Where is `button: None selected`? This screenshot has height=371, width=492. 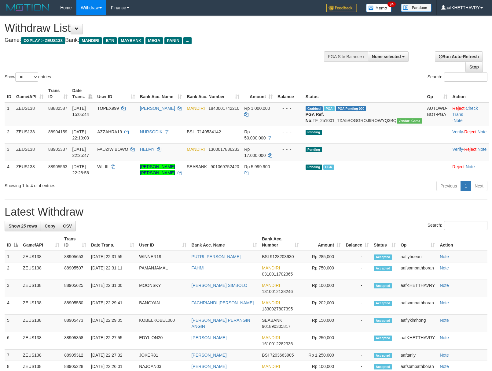 button: None selected is located at coordinates (388, 57).